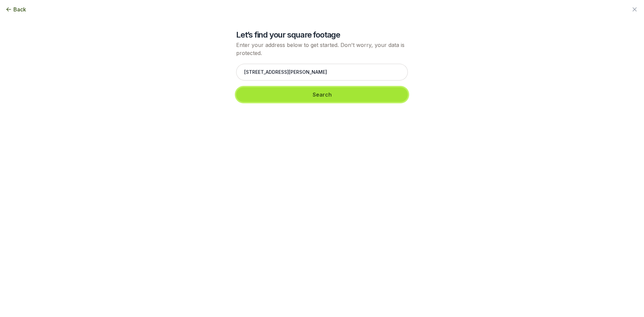 Image resolution: width=644 pixels, height=317 pixels. I want to click on h2: Let’s find your square footage, so click(322, 35).